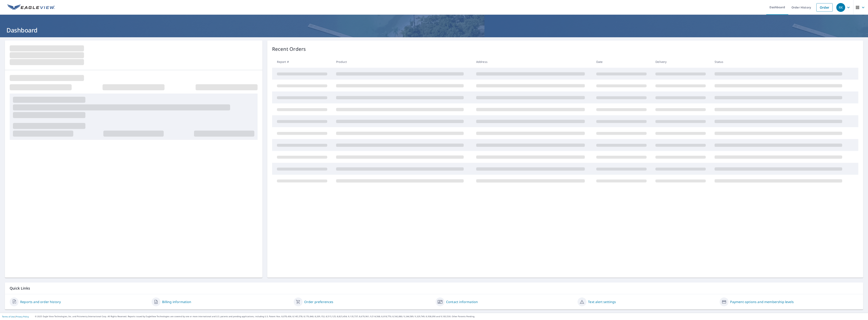 This screenshot has height=320, width=868. I want to click on a: Text alert settings, so click(602, 302).